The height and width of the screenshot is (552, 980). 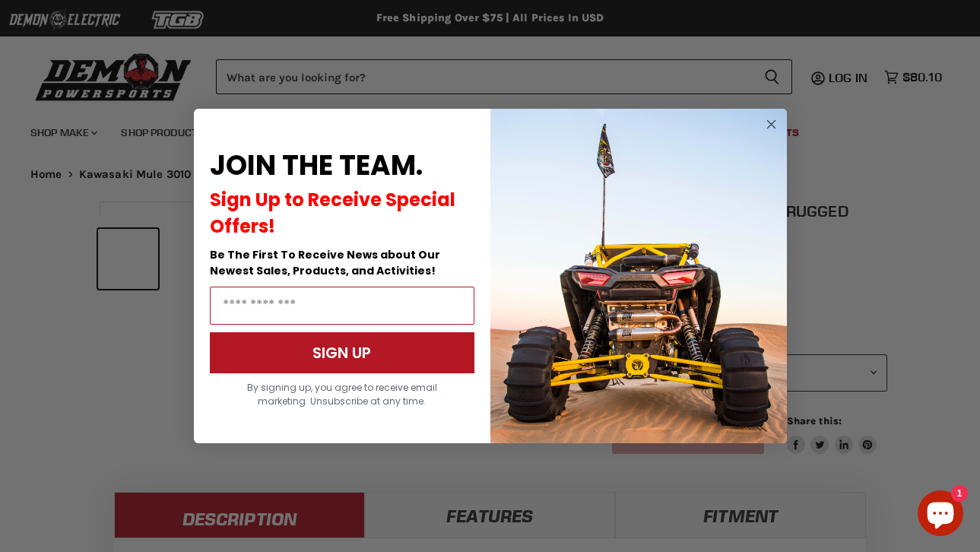 I want to click on button: Close dialog, so click(x=771, y=124).